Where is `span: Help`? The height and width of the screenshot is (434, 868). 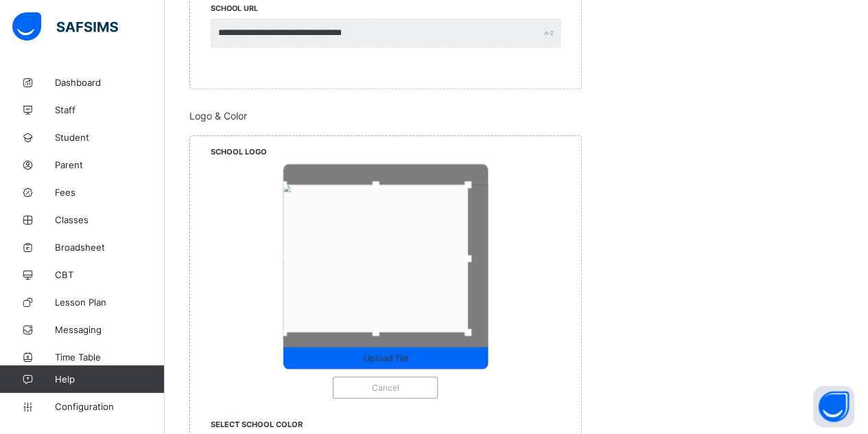 span: Help is located at coordinates (109, 379).